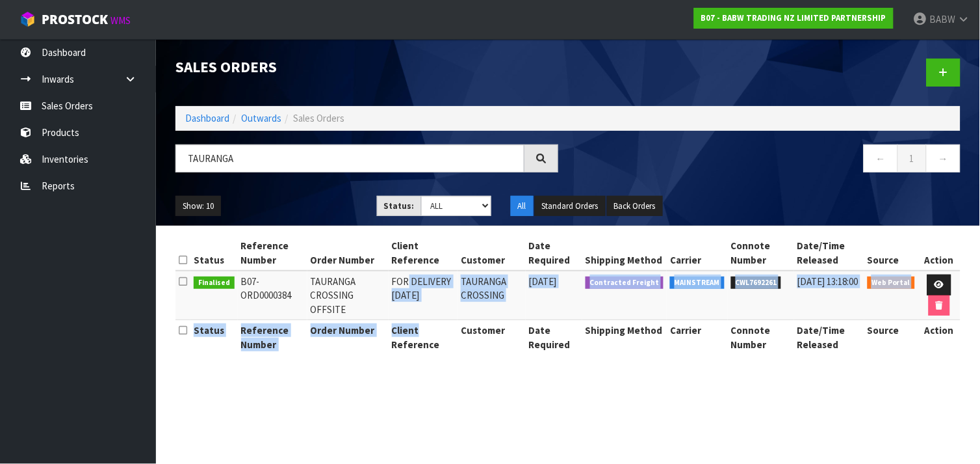 Image resolution: width=980 pixels, height=464 pixels. What do you see at coordinates (635, 206) in the screenshot?
I see `button: Back Orders` at bounding box center [635, 206].